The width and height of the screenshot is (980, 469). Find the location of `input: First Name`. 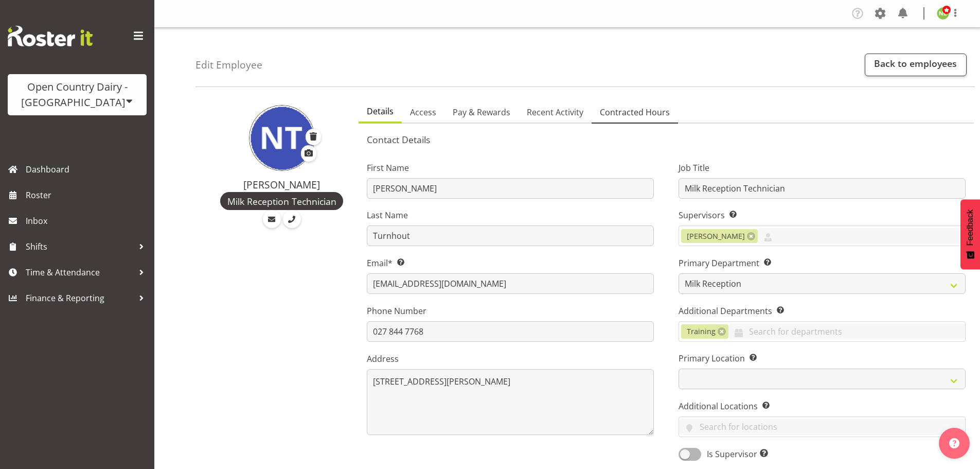

input: First Name is located at coordinates (510, 188).